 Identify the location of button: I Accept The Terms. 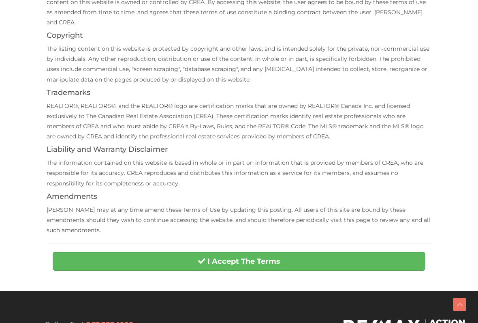
(239, 261).